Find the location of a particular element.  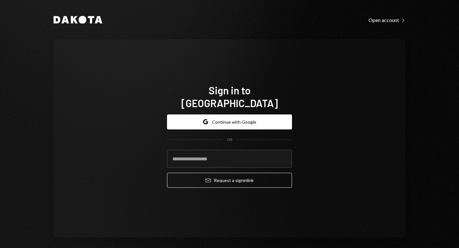

div: Open account is located at coordinates (387, 20).